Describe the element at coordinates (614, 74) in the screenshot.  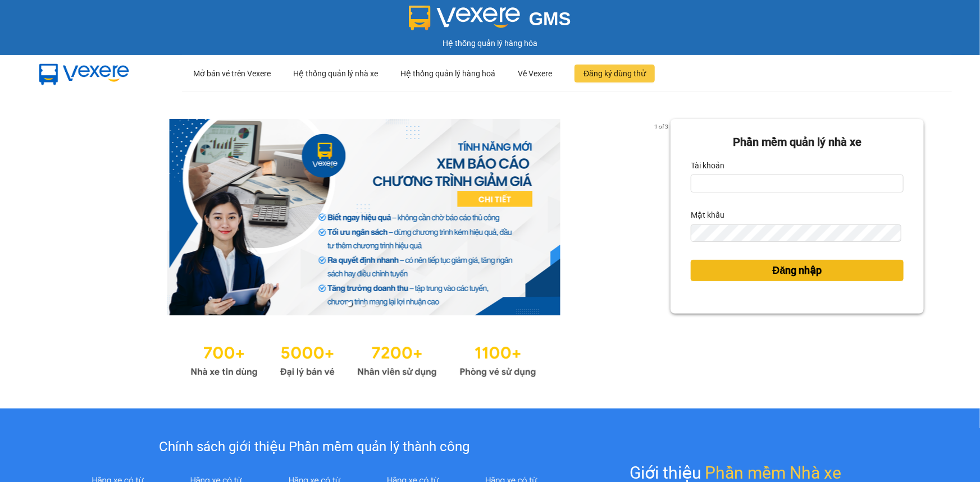
I see `span: Đăng ký dùng thử` at that location.